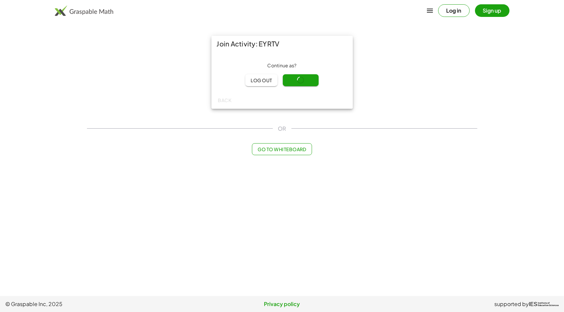  What do you see at coordinates (261, 80) in the screenshot?
I see `button: Log out` at bounding box center [261, 80].